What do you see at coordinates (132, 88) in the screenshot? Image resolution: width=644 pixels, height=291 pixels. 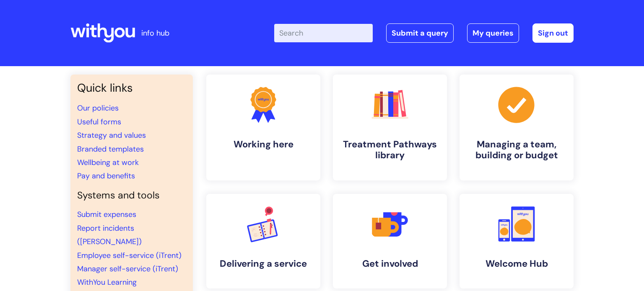 I see `h3: Quick links` at bounding box center [132, 88].